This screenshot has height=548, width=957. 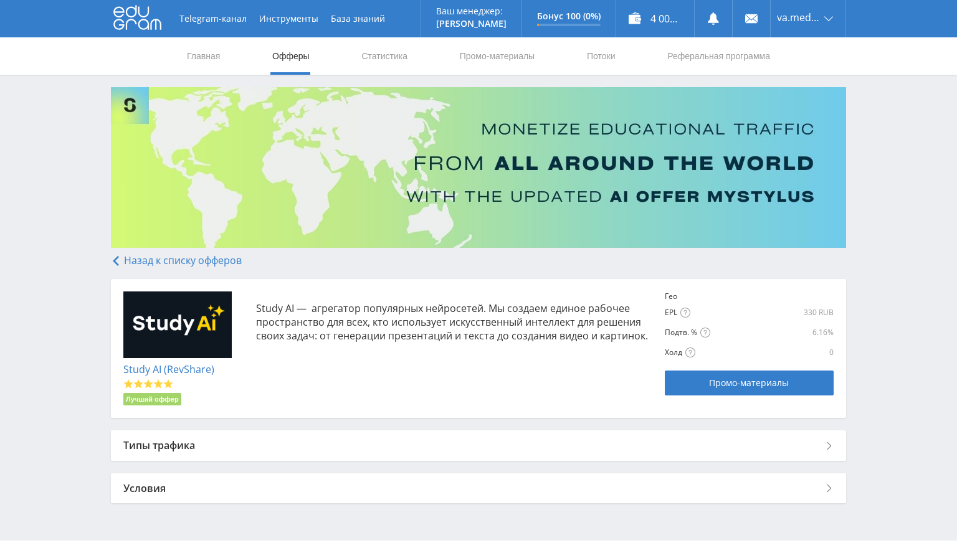 What do you see at coordinates (384, 56) in the screenshot?
I see `a: Статистика` at bounding box center [384, 56].